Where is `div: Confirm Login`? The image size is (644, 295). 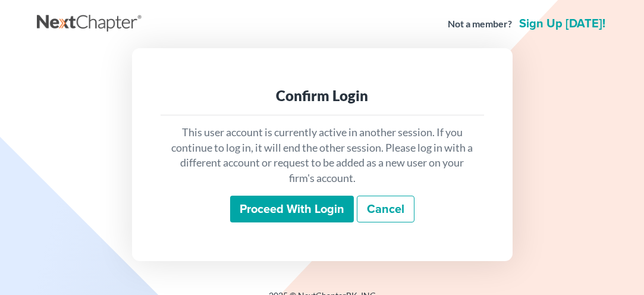
div: Confirm Login is located at coordinates (322, 96).